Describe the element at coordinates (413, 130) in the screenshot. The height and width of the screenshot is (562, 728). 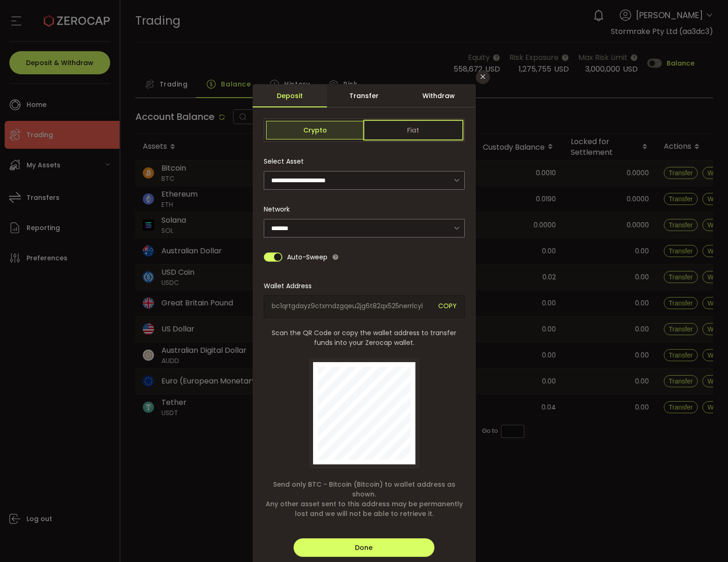
I see `span: Fiat` at that location.